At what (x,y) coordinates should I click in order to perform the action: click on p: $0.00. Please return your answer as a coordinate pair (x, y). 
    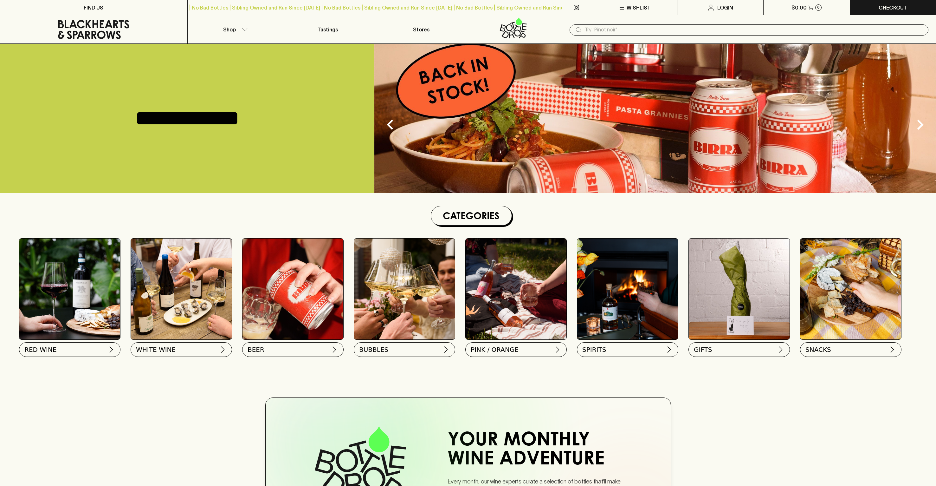
    Looking at the image, I should click on (799, 8).